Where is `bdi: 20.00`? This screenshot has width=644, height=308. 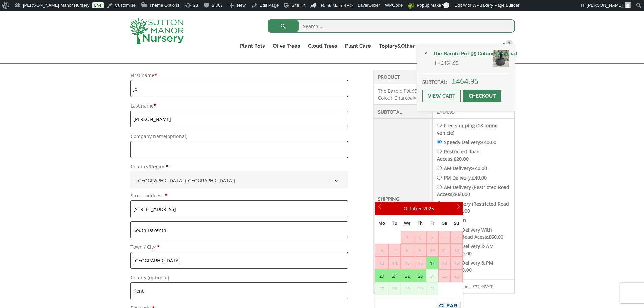 bdi: 20.00 is located at coordinates (461, 159).